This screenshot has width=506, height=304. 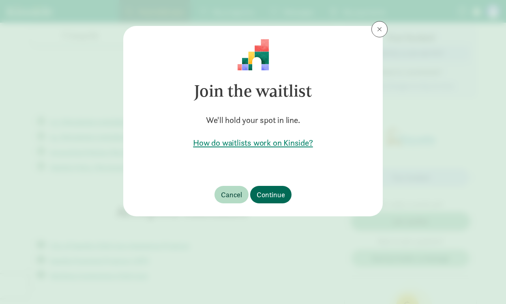 I want to click on span: Cancel, so click(x=231, y=194).